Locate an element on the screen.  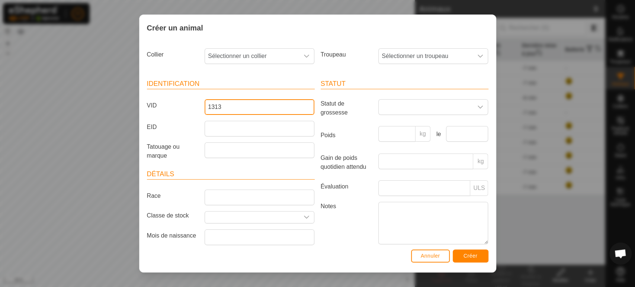
div: Open chat is located at coordinates (620, 254).